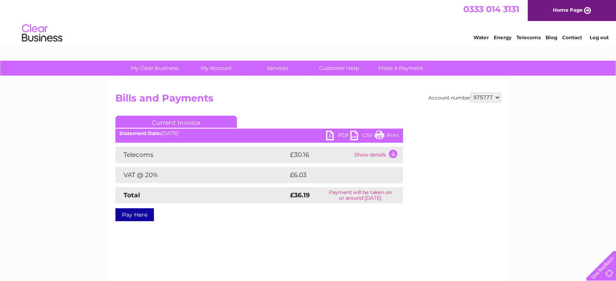 Image resolution: width=616 pixels, height=281 pixels. What do you see at coordinates (362, 136) in the screenshot?
I see `a: CSV` at bounding box center [362, 136].